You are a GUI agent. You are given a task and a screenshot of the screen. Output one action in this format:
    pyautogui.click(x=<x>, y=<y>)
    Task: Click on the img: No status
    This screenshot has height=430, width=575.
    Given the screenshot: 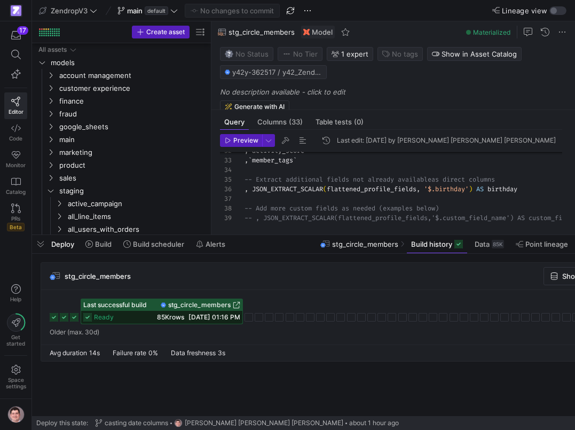 What is the action you would take?
    pyautogui.click(x=229, y=54)
    